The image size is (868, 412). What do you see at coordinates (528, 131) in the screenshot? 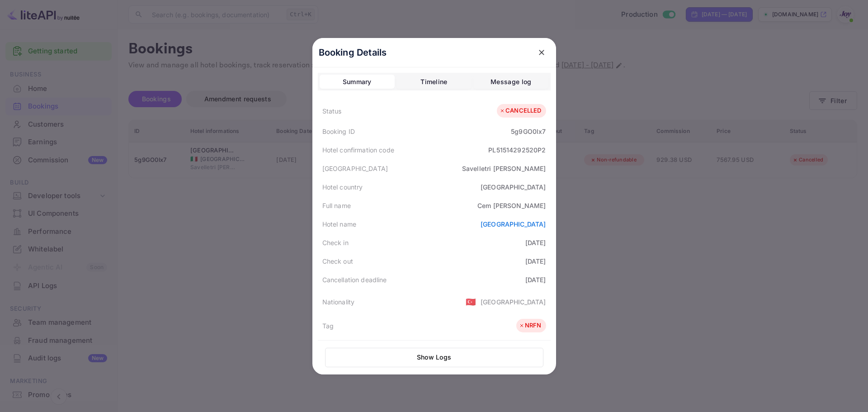
I see `div: 5g9GO0lx7` at bounding box center [528, 131].